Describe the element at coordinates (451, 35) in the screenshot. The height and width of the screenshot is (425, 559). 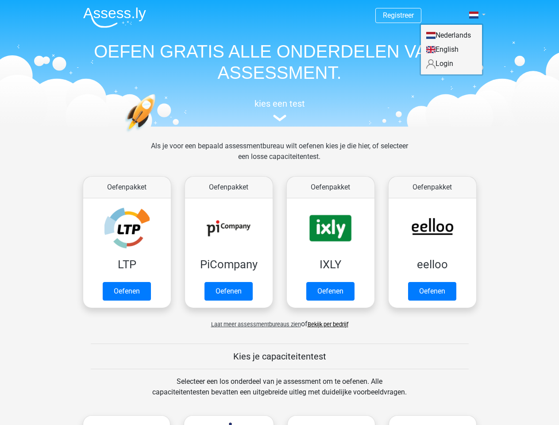
I see `a: Nederlands` at that location.